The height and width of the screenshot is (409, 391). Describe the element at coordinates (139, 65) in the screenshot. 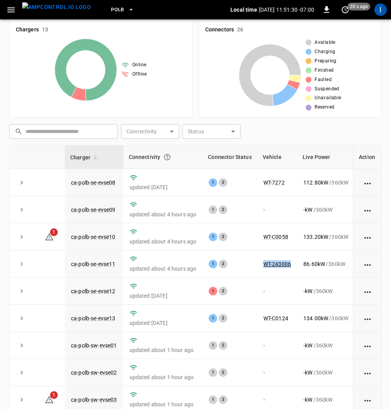

I see `span: Online` at that location.